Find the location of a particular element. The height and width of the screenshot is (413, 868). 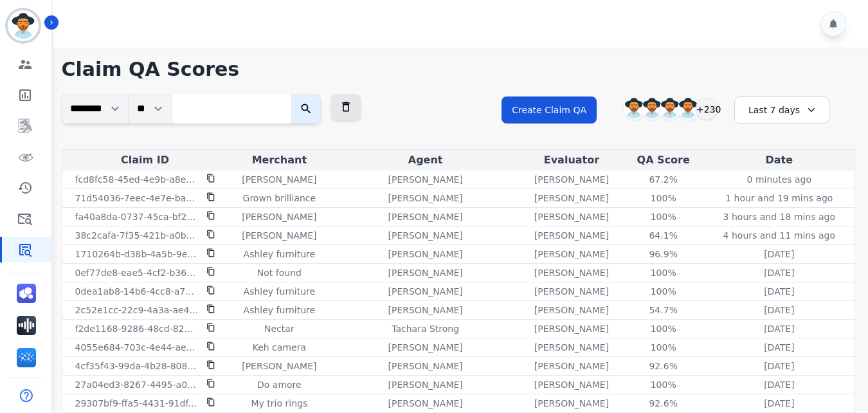

p: Nectar is located at coordinates (279, 329).